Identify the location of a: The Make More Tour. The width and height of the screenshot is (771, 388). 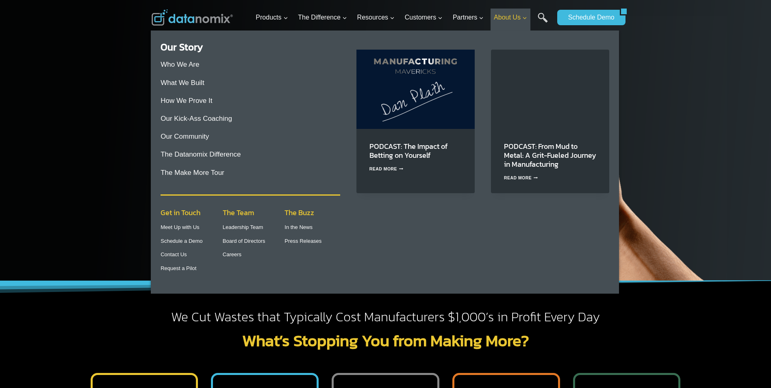
(192, 172).